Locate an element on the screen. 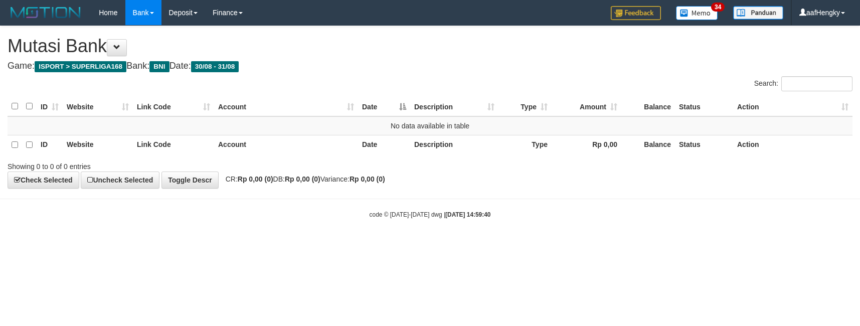 This screenshot has height=326, width=860. th: Link Code: activate to sort column ascending is located at coordinates (173, 106).